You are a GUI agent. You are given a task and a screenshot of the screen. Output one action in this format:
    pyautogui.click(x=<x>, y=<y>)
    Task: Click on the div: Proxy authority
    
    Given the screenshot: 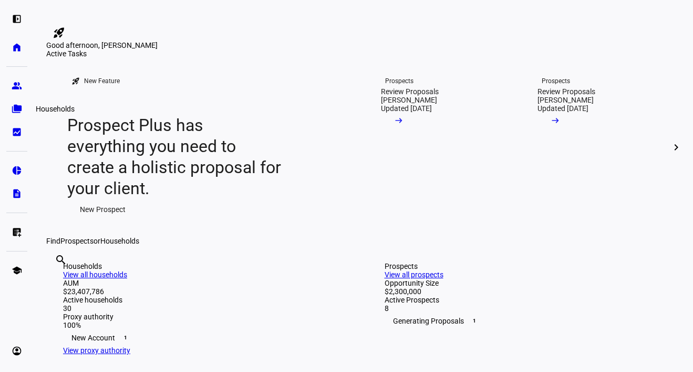 What is the action you would take?
    pyautogui.click(x=203, y=316)
    